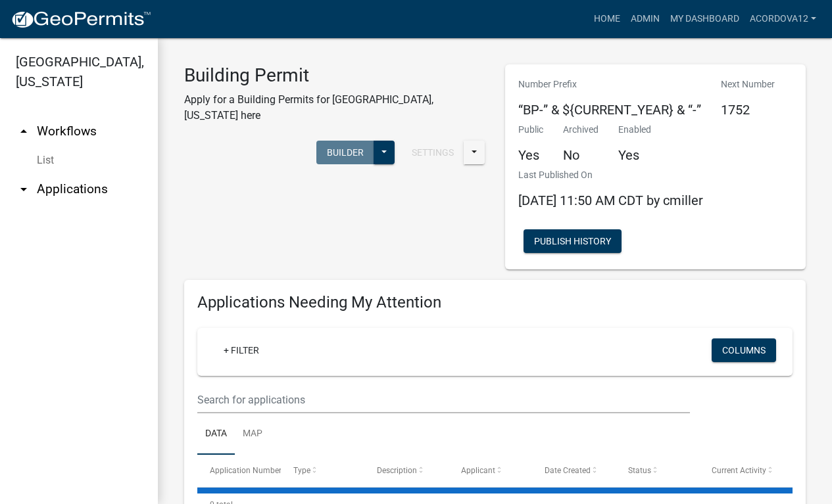  I want to click on datatable-header-cell: Application Number, so click(239, 471).